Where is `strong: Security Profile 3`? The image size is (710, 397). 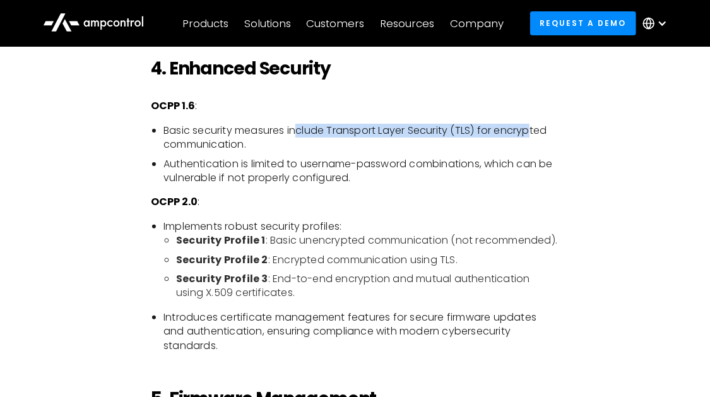 strong: Security Profile 3 is located at coordinates (222, 278).